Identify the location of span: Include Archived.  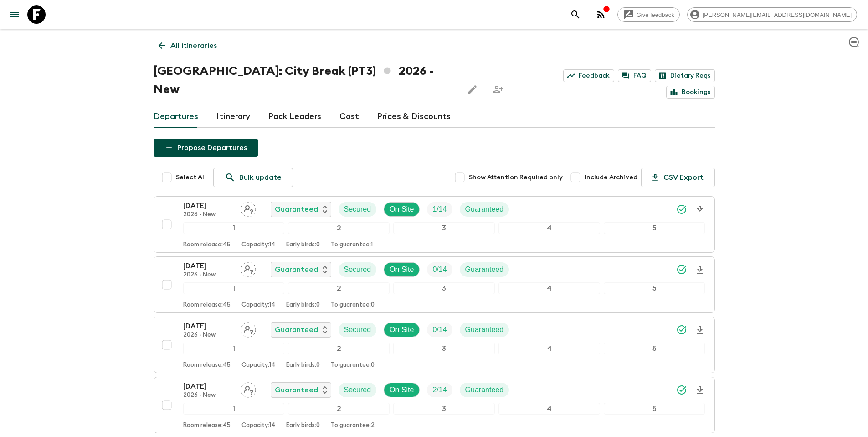
(611, 178).